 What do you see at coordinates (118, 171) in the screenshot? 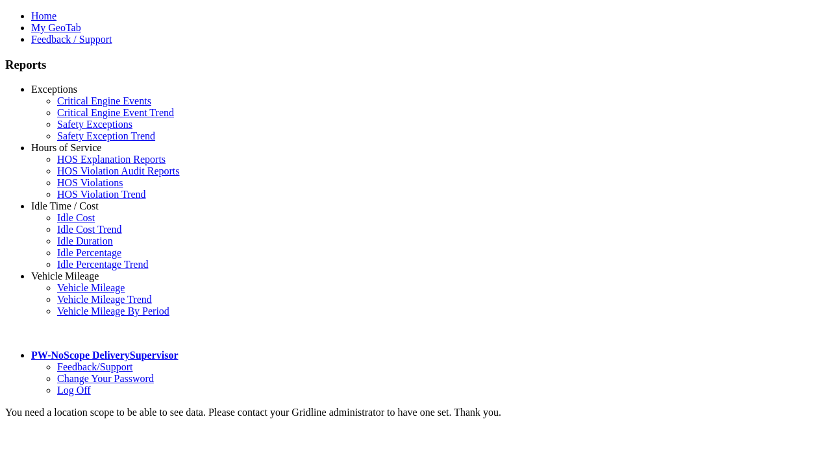
I see `a: HOS Violation Audit Reports` at bounding box center [118, 171].